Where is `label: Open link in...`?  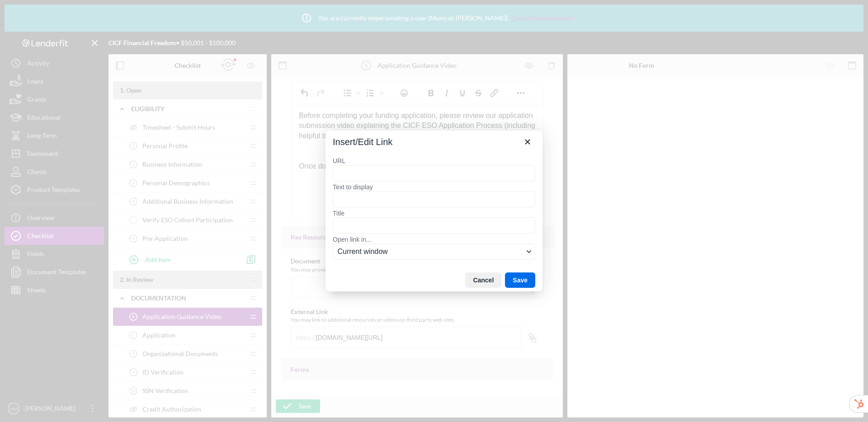
label: Open link in... is located at coordinates (434, 239).